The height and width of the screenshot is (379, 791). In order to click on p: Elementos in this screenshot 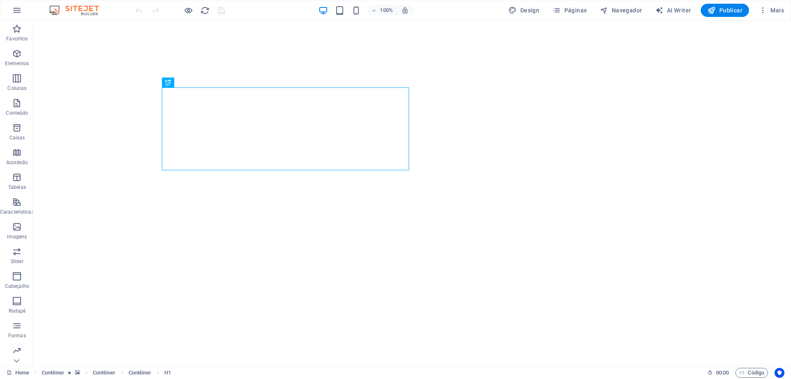, I will do `click(17, 63)`.